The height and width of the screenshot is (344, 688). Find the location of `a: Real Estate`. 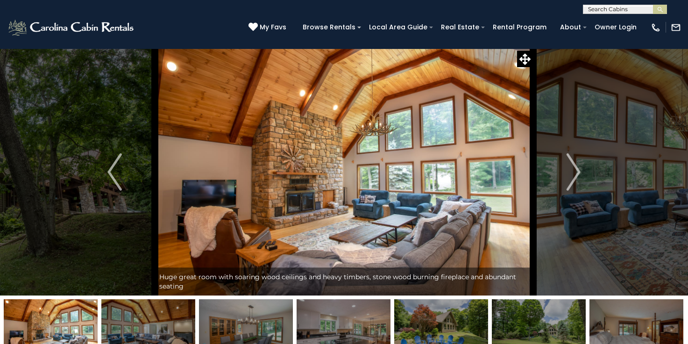

a: Real Estate is located at coordinates (460, 27).